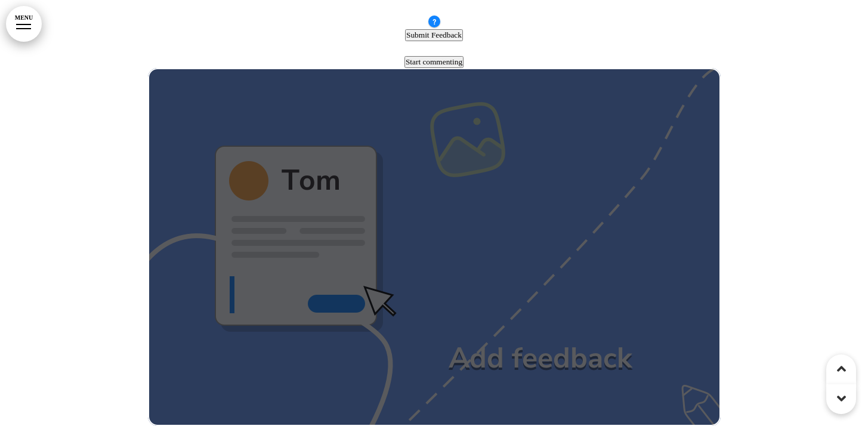 The image size is (868, 426). What do you see at coordinates (24, 24) in the screenshot?
I see `a: MENU` at bounding box center [24, 24].